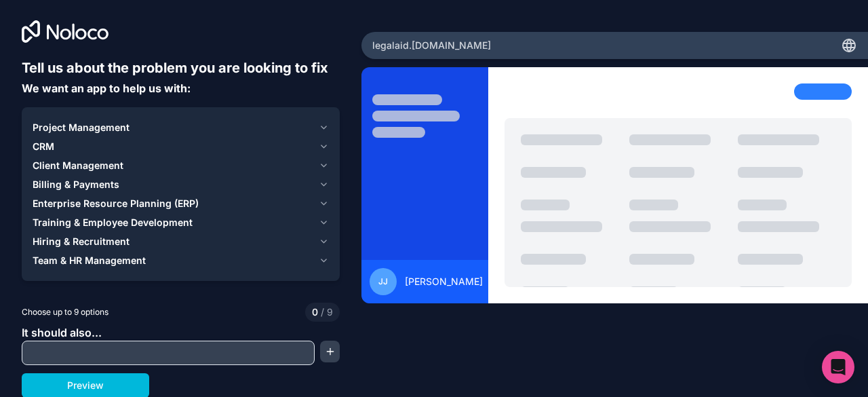 The image size is (868, 397). What do you see at coordinates (80, 241) in the screenshot?
I see `span: Hiring & Recruitment` at bounding box center [80, 241].